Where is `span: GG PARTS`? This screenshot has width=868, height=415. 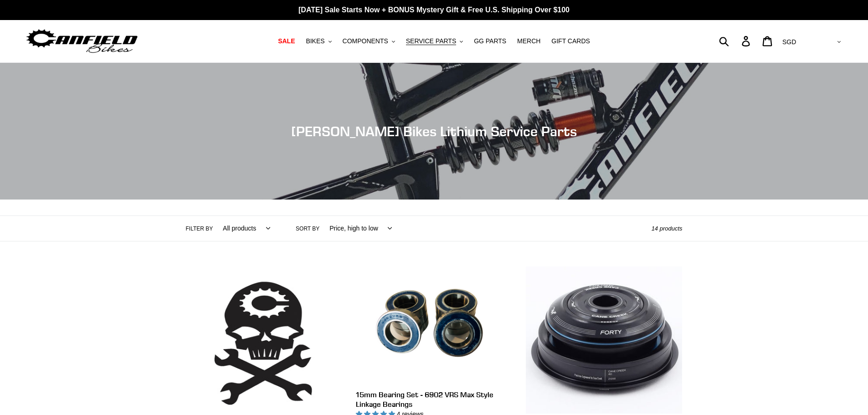
span: GG PARTS is located at coordinates (490, 41).